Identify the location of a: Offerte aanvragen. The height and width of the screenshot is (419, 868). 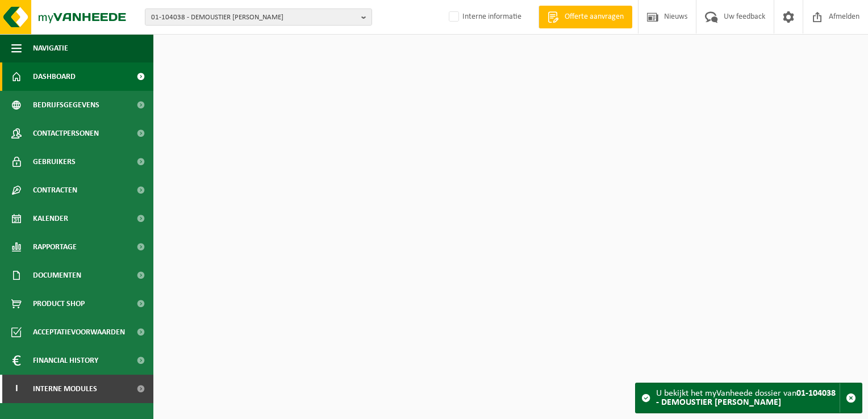
(585, 17).